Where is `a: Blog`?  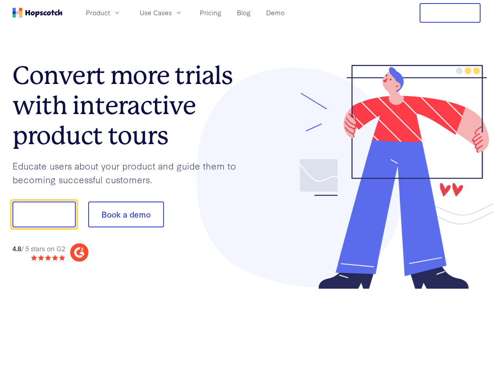 a: Blog is located at coordinates (244, 12).